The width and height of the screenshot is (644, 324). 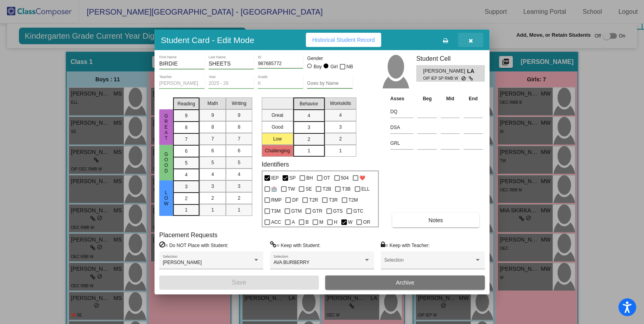 What do you see at coordinates (350, 67) in the screenshot?
I see `span: NB` at bounding box center [350, 67].